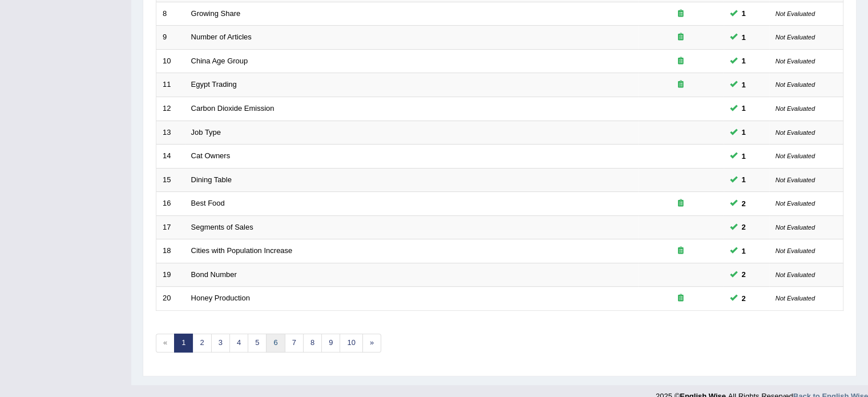  What do you see at coordinates (239, 342) in the screenshot?
I see `a: 4` at bounding box center [239, 342].